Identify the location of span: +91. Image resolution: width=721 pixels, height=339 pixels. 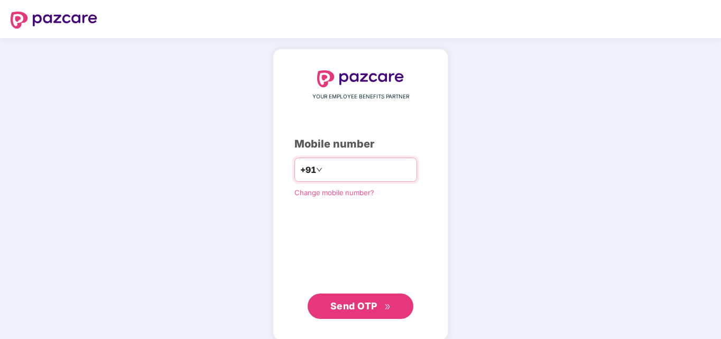
(308, 170).